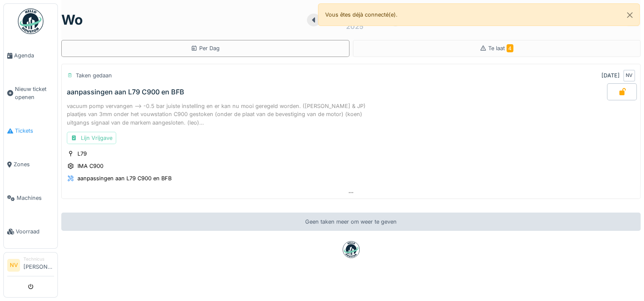 This screenshot has width=644, height=301. Describe the element at coordinates (351, 250) in the screenshot. I see `img: badge-BVDL4wpA.svg` at that location.